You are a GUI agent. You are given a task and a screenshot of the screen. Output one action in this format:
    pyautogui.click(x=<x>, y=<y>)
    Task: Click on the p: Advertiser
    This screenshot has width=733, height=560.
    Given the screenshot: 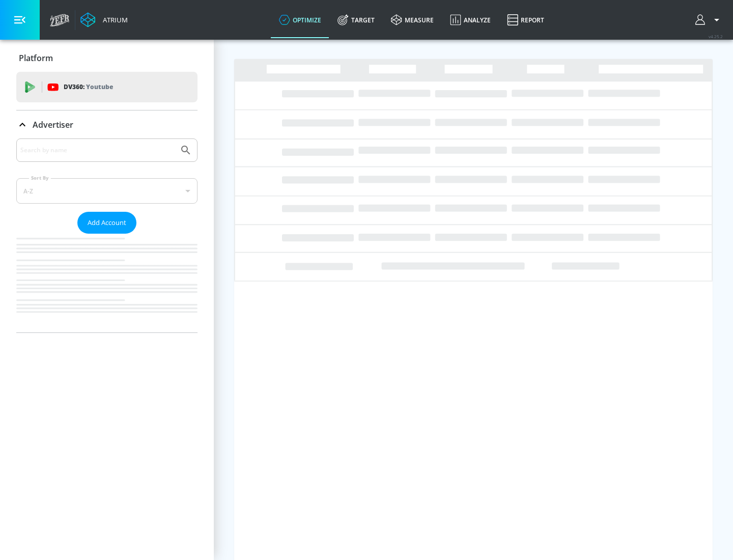 What is the action you would take?
    pyautogui.click(x=53, y=125)
    